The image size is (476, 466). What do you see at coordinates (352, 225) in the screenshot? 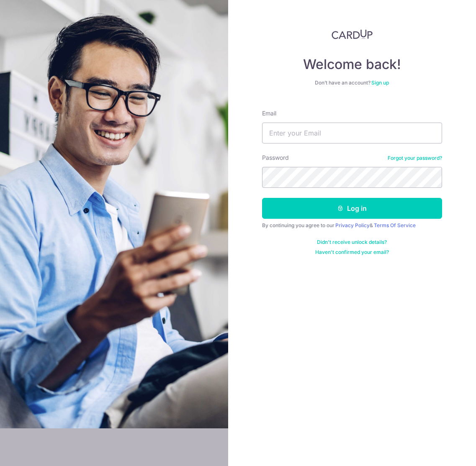
I see `a: Privacy Policy` at bounding box center [352, 225].